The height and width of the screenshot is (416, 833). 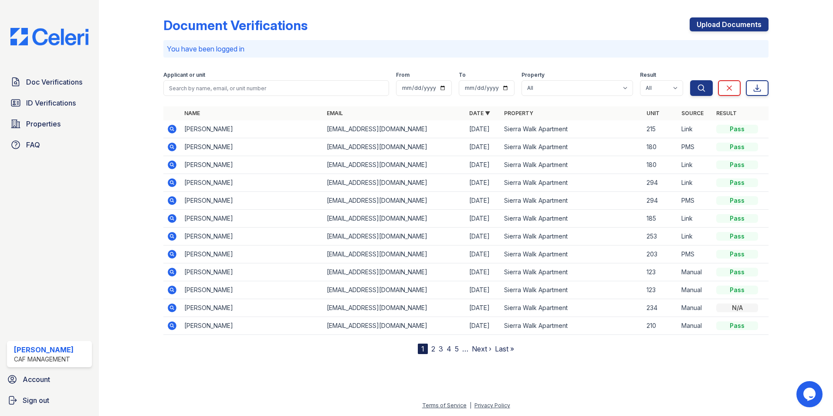 What do you see at coordinates (36, 379) in the screenshot?
I see `span: Account` at bounding box center [36, 379].